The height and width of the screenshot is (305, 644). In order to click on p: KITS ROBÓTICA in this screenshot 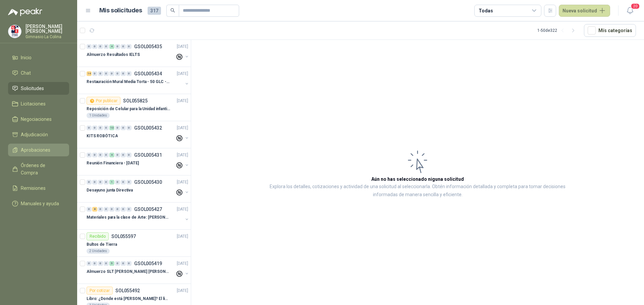, I will do `click(102, 136)`.